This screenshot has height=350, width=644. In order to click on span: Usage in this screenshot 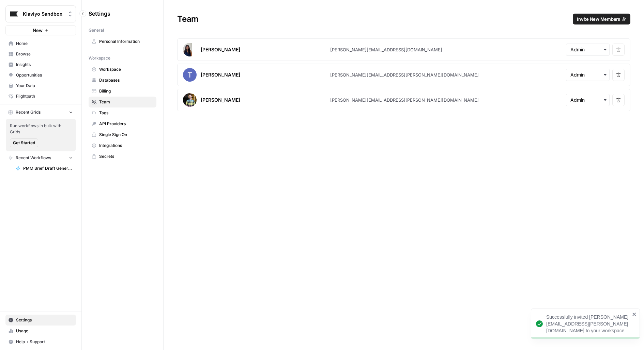, I will do `click(44, 331)`.